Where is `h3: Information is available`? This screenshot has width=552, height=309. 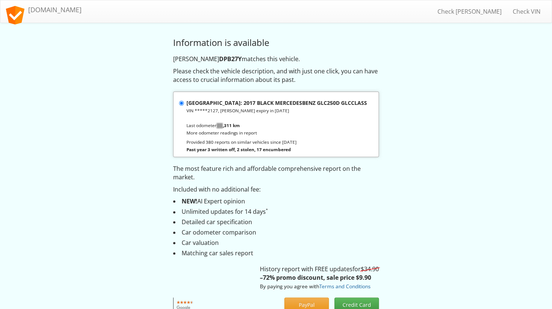 h3: Information is available is located at coordinates (276, 43).